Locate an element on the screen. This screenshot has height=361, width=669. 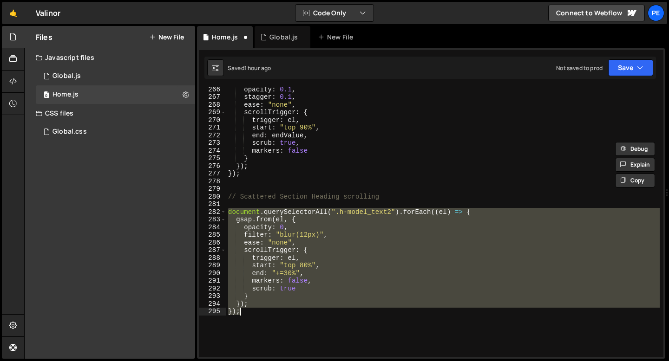
div: 278 is located at coordinates (212, 182).